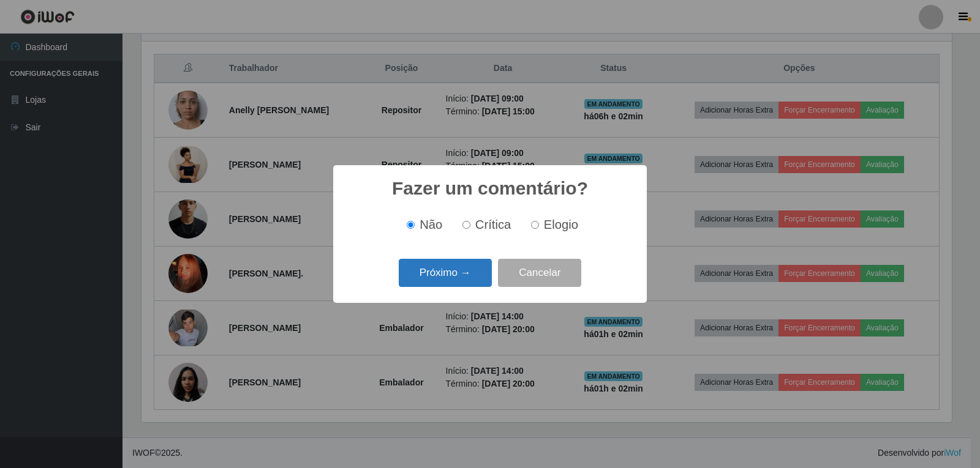  I want to click on span: Não, so click(431, 225).